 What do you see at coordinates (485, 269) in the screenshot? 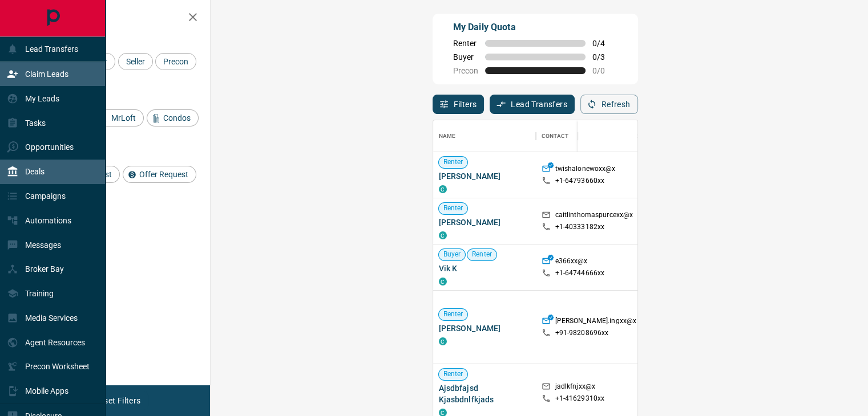
I see `span: Vik K` at bounding box center [485, 269].